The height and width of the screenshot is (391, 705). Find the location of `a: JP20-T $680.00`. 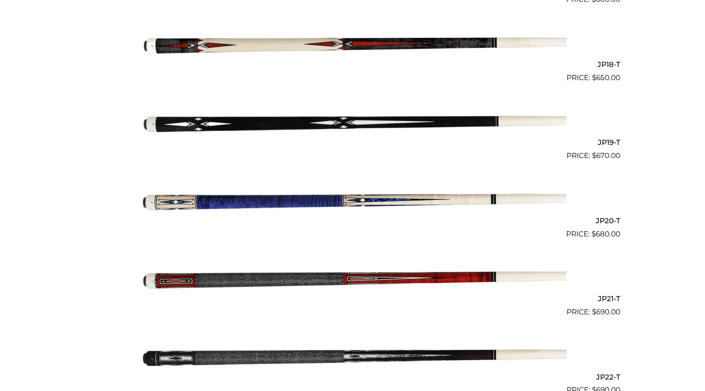

a: JP20-T $680.00 is located at coordinates (353, 202).